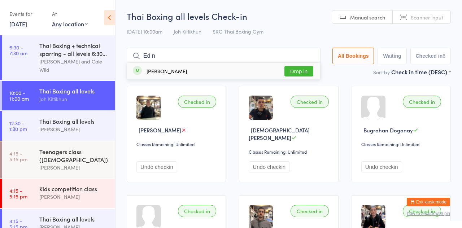  I want to click on label: Sort by, so click(382, 72).